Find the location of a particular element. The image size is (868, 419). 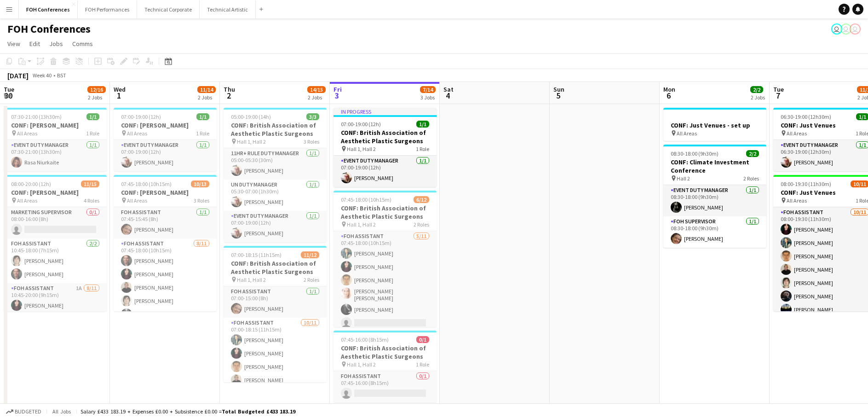

span: 30 is located at coordinates (9, 95).